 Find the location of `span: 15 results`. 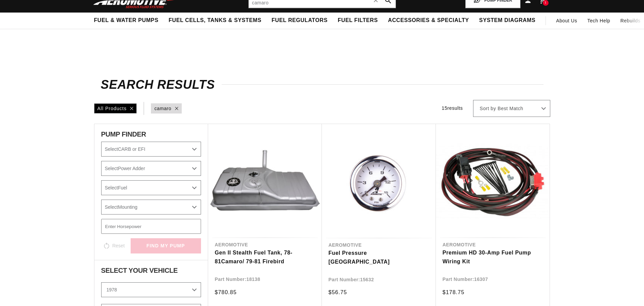

span: 15 results is located at coordinates (452, 108).